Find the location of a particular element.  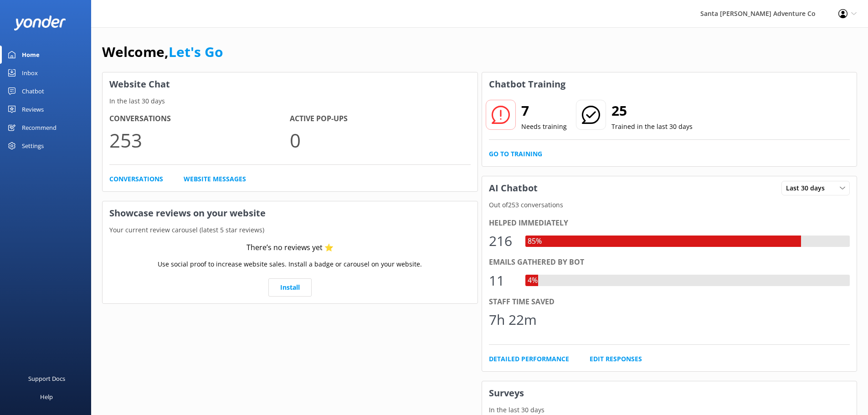

h2: 25 is located at coordinates (652, 111).